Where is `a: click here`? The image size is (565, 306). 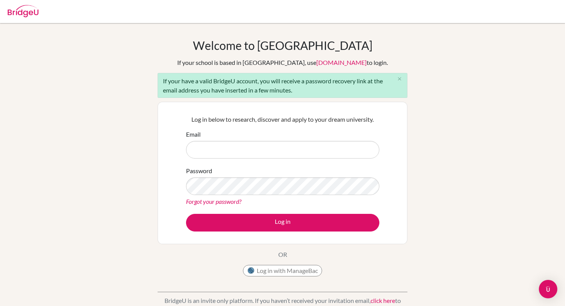
a: click here is located at coordinates (383, 300).